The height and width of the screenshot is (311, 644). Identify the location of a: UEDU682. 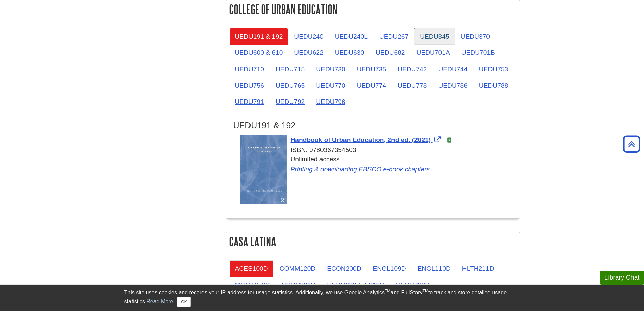
(390, 53).